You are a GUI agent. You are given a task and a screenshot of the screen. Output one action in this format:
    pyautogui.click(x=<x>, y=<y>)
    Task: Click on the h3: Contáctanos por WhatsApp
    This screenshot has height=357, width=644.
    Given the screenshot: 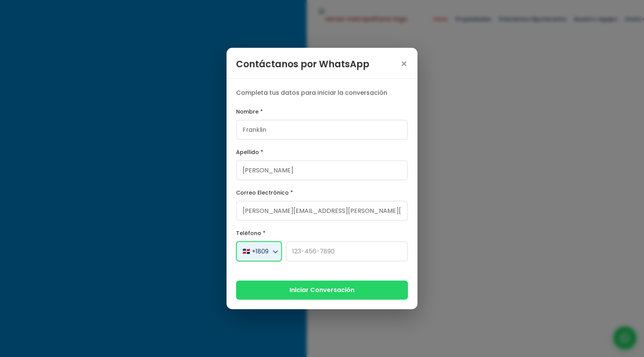 What is the action you would take?
    pyautogui.click(x=303, y=64)
    